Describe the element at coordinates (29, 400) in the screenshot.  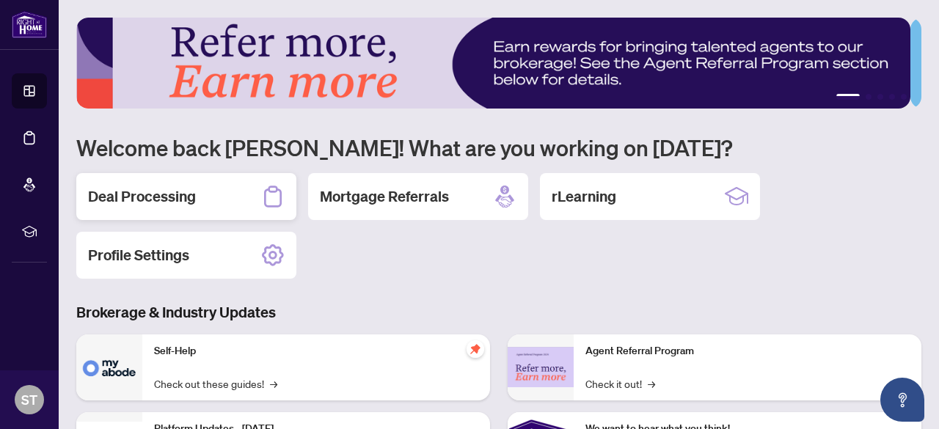
I see `span: ST` at that location.